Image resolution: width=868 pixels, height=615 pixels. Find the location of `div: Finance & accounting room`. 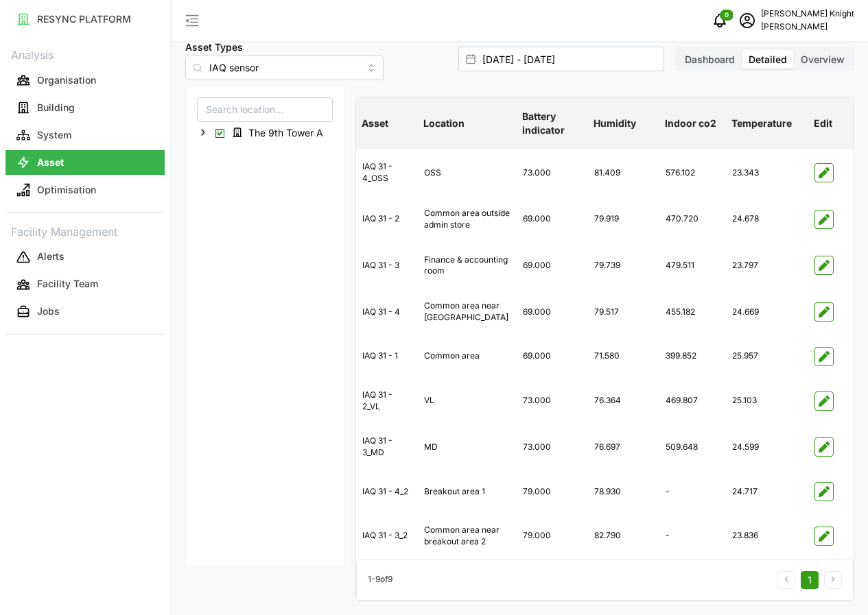

div: Finance & accounting room is located at coordinates (467, 266).